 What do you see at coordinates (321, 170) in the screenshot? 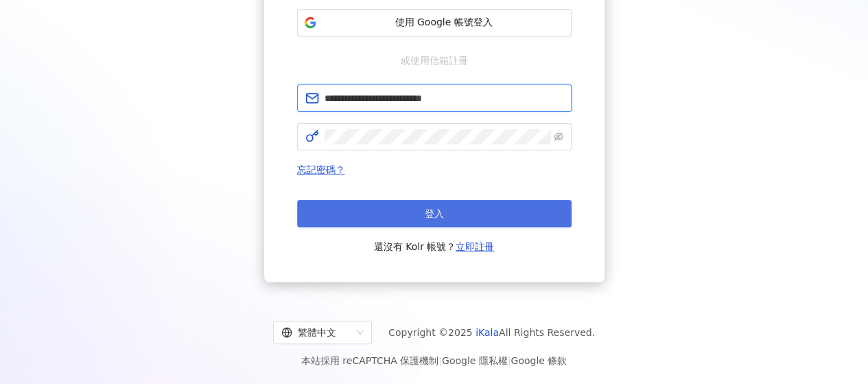
I see `a: 忘記密碼？` at bounding box center [321, 170].